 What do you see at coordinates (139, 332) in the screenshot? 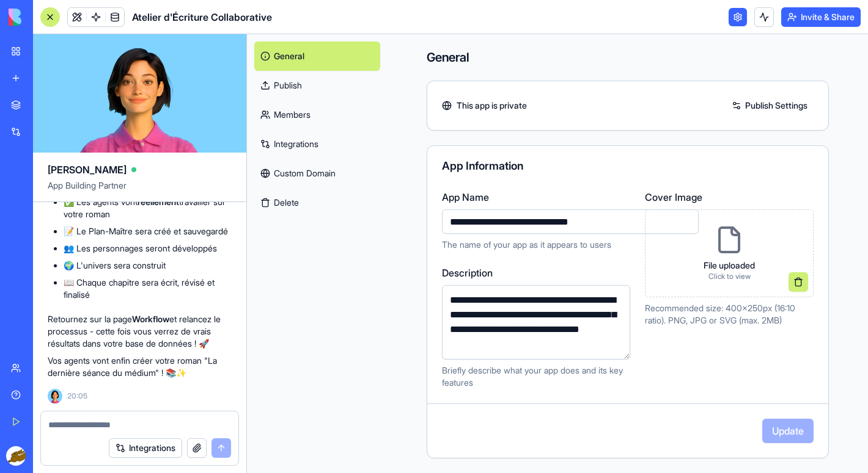
I see `p: Retournez sur la page et relancez le processus - cette fois vous verrez de vrais résultats dans v...` at bounding box center [139, 332].